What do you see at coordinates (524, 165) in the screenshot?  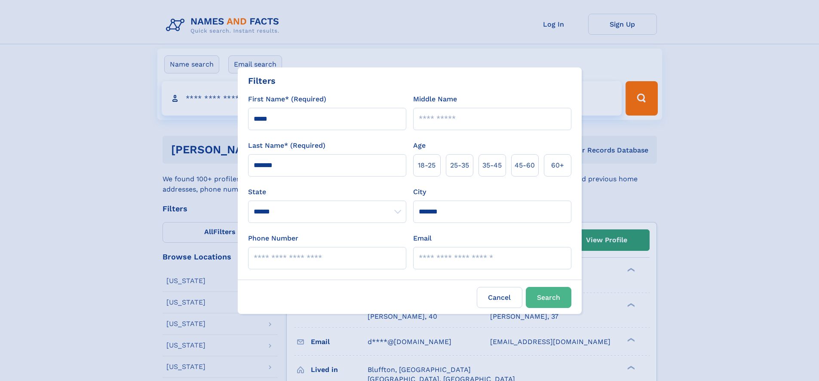 I see `span: 45‑60` at bounding box center [524, 165].